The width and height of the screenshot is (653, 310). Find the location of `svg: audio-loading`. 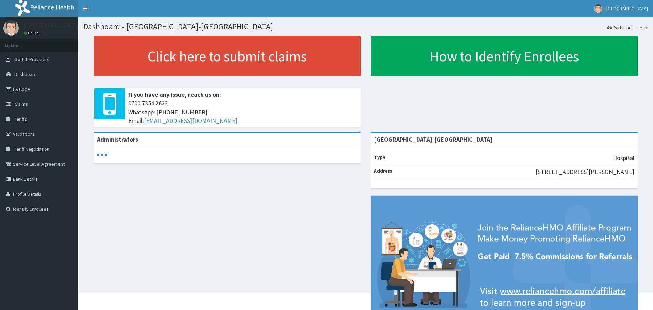

svg: audio-loading is located at coordinates (102, 155).